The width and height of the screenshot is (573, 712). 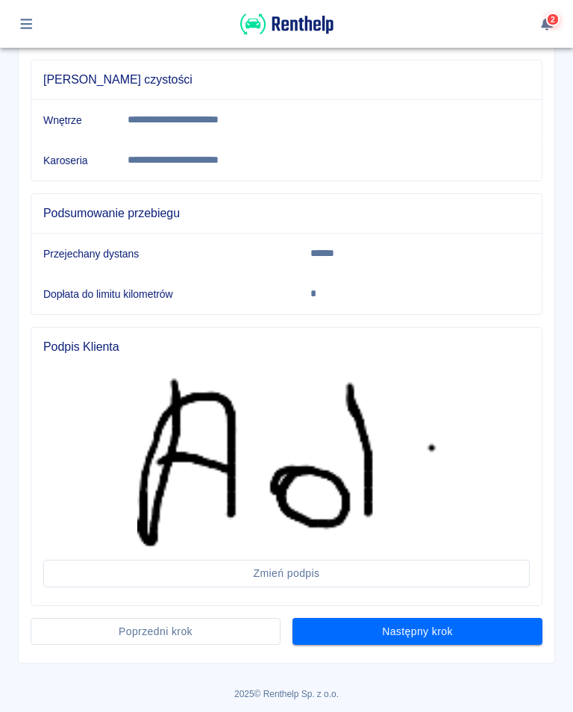 I want to click on span: 2, so click(x=553, y=19).